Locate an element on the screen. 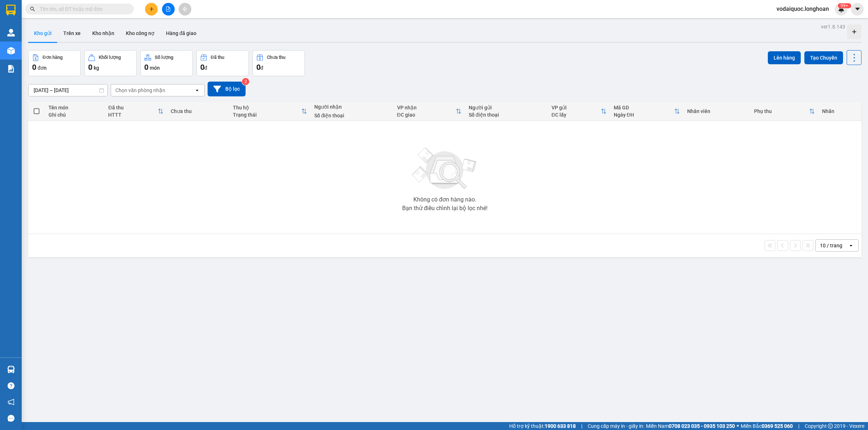 The image size is (868, 430). span: search is located at coordinates (32, 9).